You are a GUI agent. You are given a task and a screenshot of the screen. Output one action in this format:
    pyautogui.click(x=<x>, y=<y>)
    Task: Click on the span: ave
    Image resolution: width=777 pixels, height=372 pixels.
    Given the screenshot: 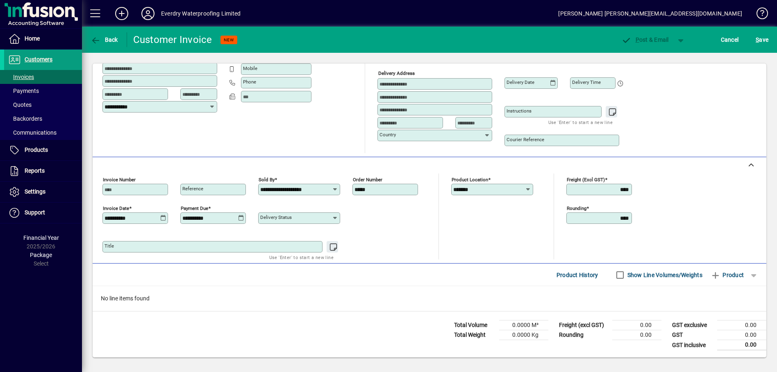 What is the action you would take?
    pyautogui.click(x=762, y=40)
    